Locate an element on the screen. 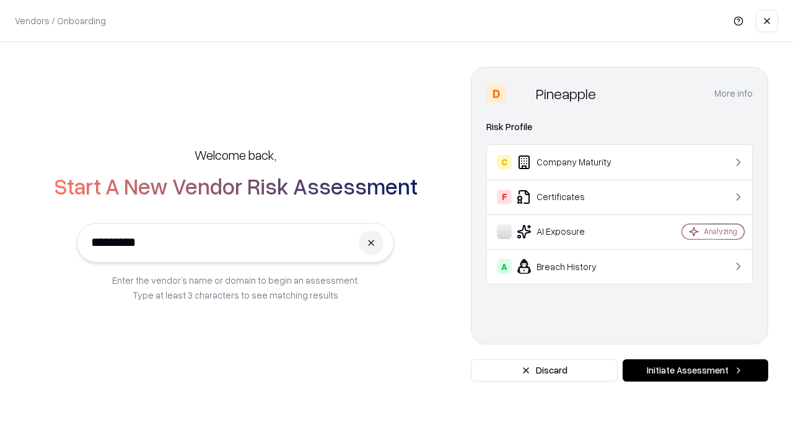 The width and height of the screenshot is (793, 446). div: Company Maturity is located at coordinates (570, 162).